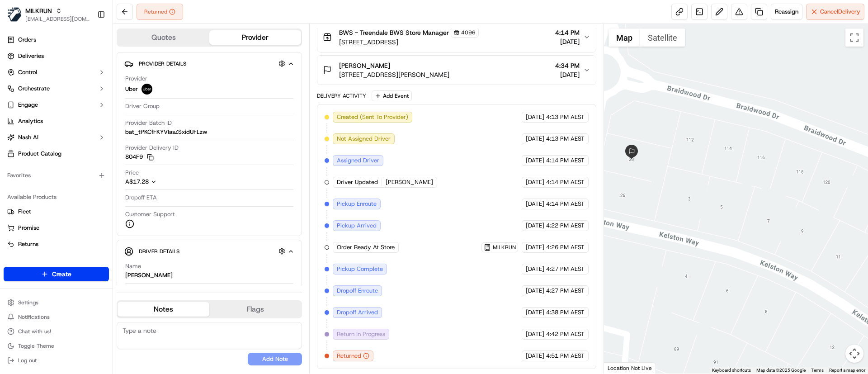 This screenshot has width=868, height=374. What do you see at coordinates (56, 274) in the screenshot?
I see `button: Create` at bounding box center [56, 274].